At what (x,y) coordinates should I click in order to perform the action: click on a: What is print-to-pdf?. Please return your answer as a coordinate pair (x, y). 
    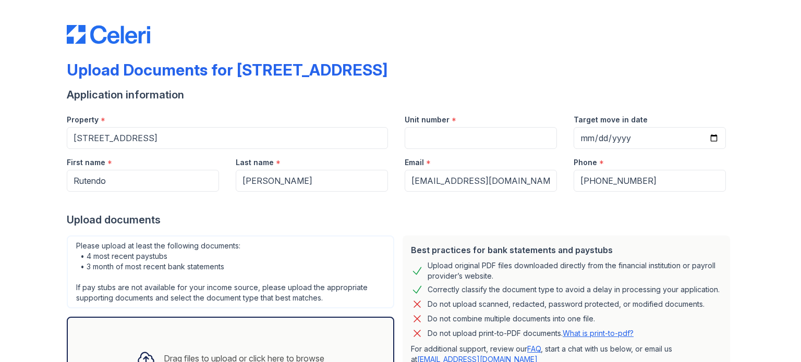
    Looking at the image, I should click on (598, 333).